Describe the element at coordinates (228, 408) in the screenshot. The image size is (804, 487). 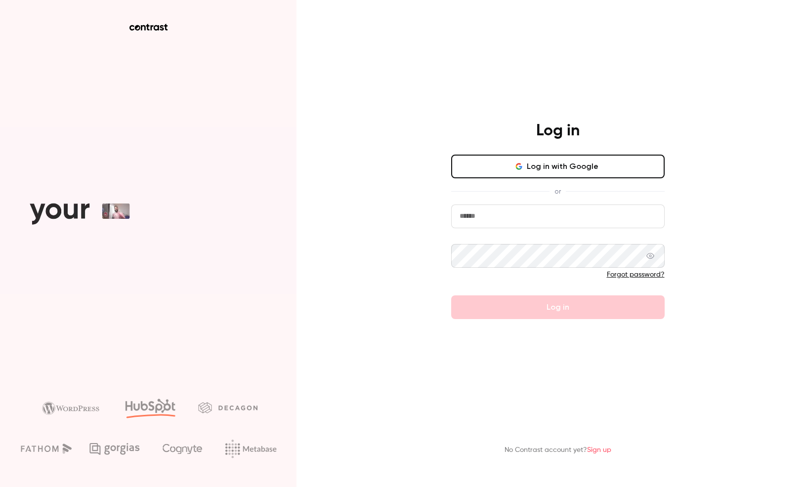
I see `img: decagon` at that location.